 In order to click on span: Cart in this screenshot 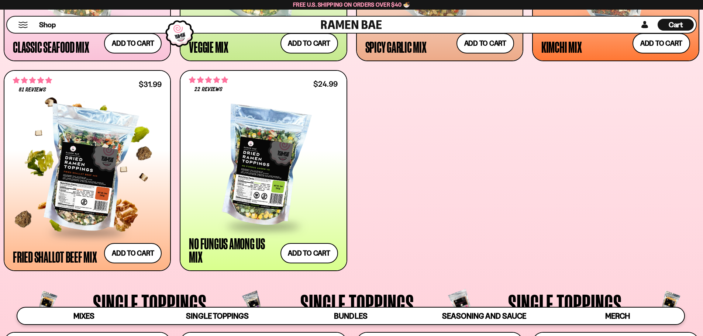, I will do `click(675, 25)`.